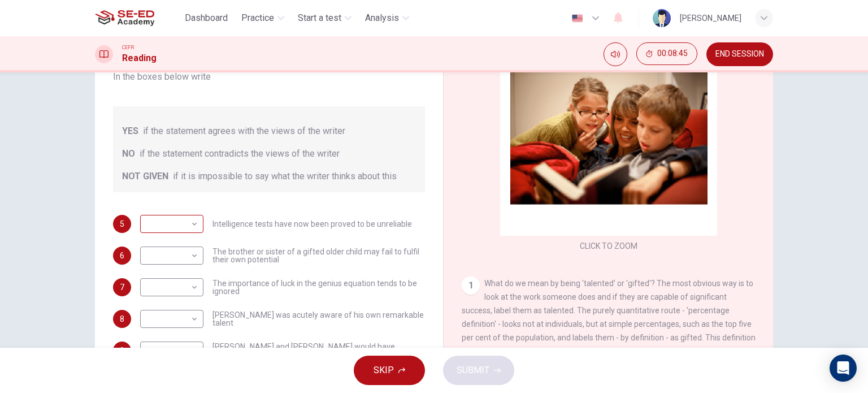 The image size is (868, 393). What do you see at coordinates (122, 255) in the screenshot?
I see `span: 6` at bounding box center [122, 255].